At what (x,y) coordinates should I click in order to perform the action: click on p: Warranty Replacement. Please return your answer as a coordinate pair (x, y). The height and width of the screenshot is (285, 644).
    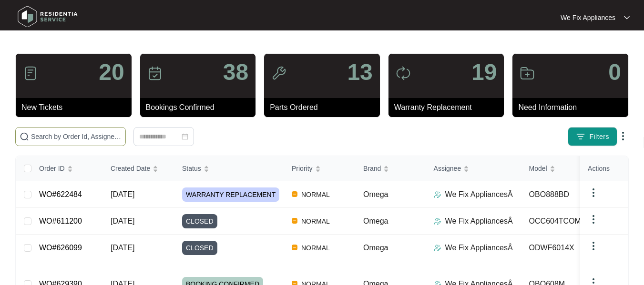
    Looking at the image, I should click on (449, 108).